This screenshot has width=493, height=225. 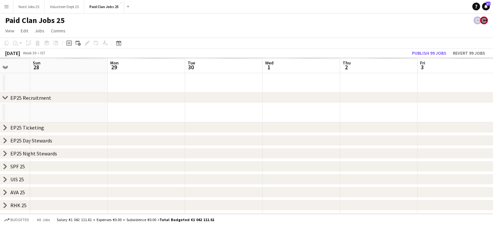 What do you see at coordinates (20, 220) in the screenshot?
I see `span: Budgeted` at bounding box center [20, 220].